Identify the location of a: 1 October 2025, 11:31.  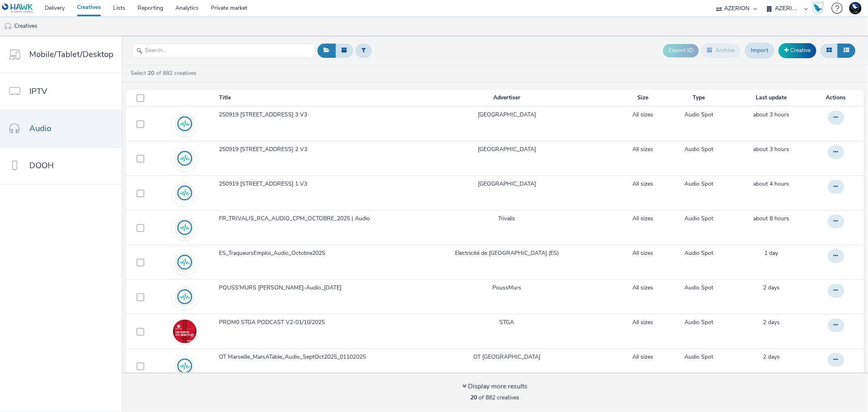
(771, 357).